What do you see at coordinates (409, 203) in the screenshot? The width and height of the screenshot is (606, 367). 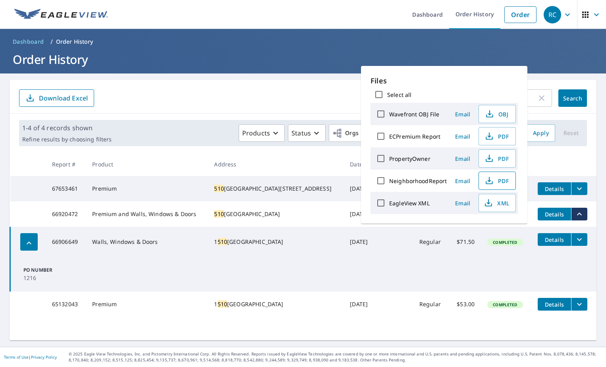 I see `label: EagleView XML` at bounding box center [409, 203].